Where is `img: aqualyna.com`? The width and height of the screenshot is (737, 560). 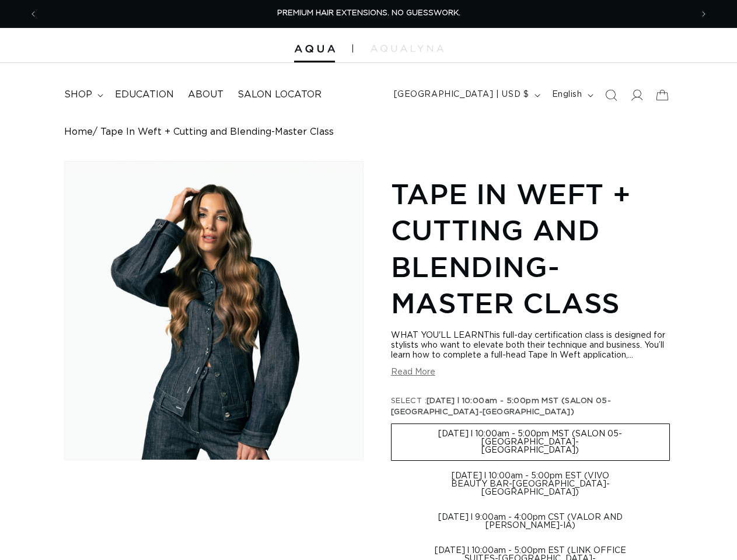
img: aqualyna.com is located at coordinates (407, 48).